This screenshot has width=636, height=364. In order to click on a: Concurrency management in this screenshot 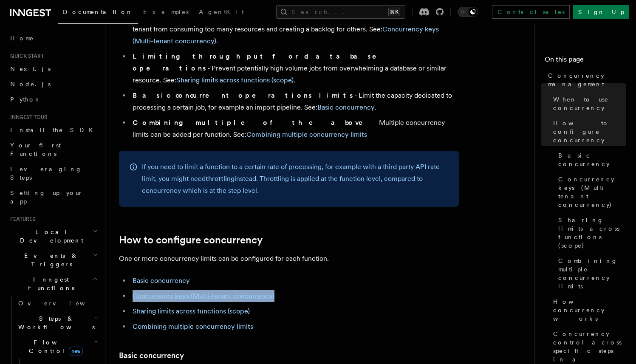, I will do `click(585, 80)`.